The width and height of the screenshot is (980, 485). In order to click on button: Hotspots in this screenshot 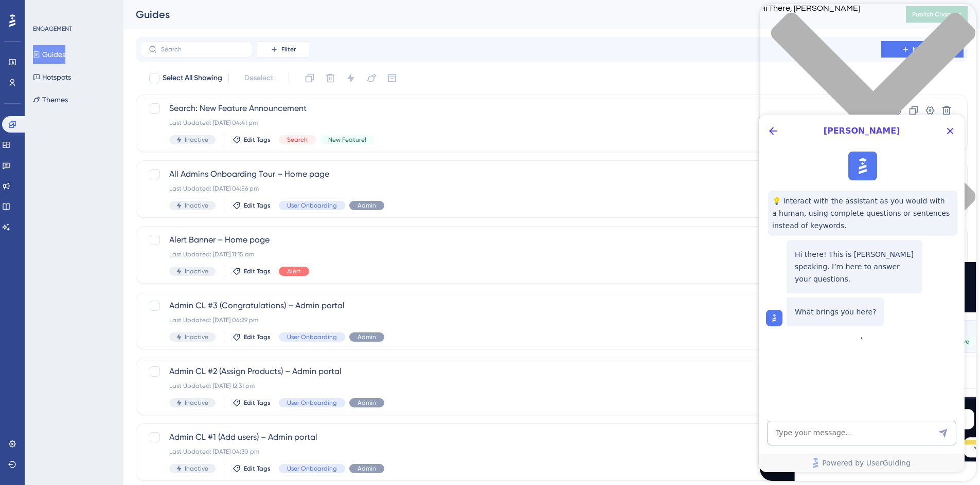, I will do `click(52, 77)`.